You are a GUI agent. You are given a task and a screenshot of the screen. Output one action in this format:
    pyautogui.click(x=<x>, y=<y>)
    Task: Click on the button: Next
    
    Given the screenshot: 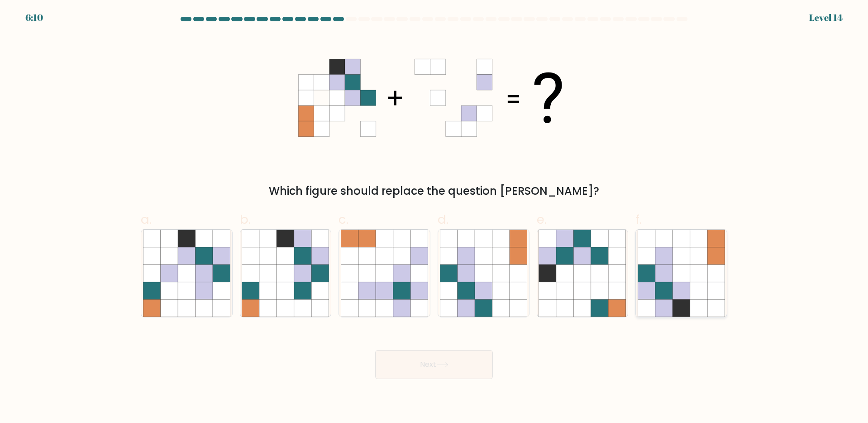 What is the action you would take?
    pyautogui.click(x=434, y=364)
    